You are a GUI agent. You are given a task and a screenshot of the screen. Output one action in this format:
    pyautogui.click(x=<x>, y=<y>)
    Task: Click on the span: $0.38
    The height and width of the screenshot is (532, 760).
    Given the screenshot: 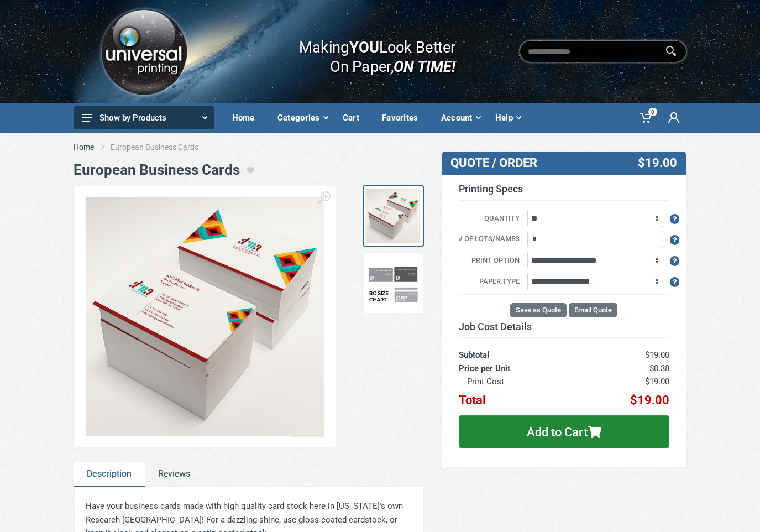 What is the action you would take?
    pyautogui.click(x=660, y=368)
    